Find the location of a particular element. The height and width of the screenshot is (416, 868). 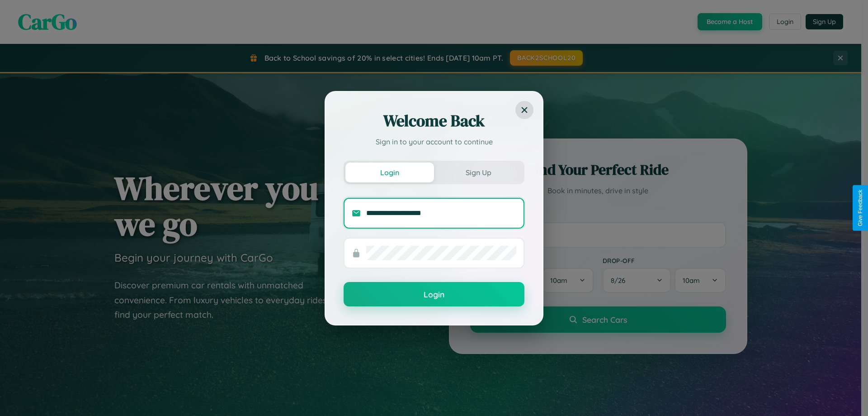

div: Give Feedback is located at coordinates (860, 208).